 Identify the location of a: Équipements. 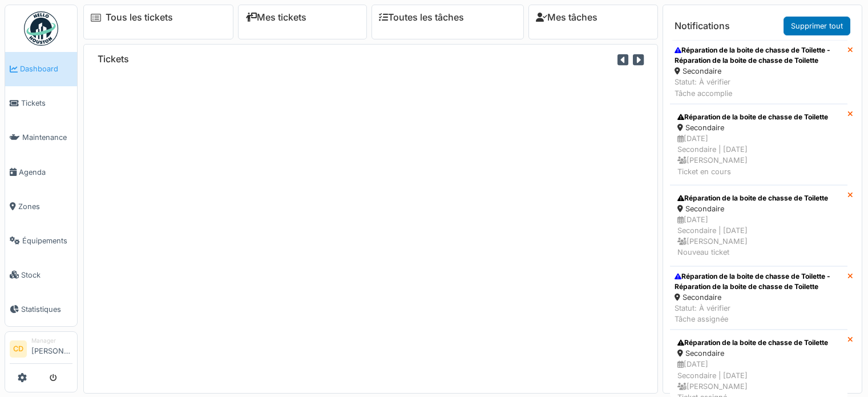
(41, 240).